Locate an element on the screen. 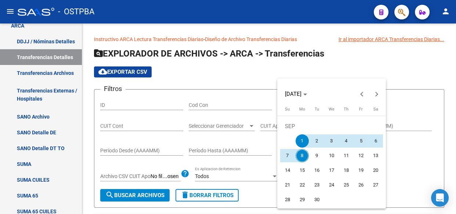  span: 15 is located at coordinates (302, 170).